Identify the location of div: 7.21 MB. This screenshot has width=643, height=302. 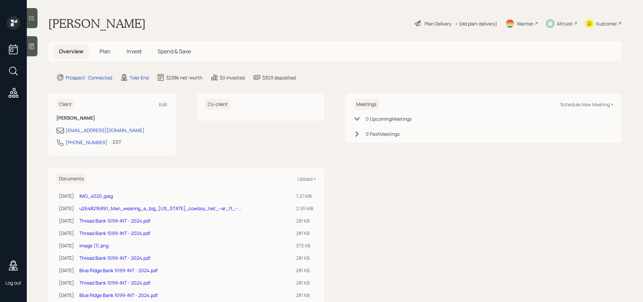
(305, 196).